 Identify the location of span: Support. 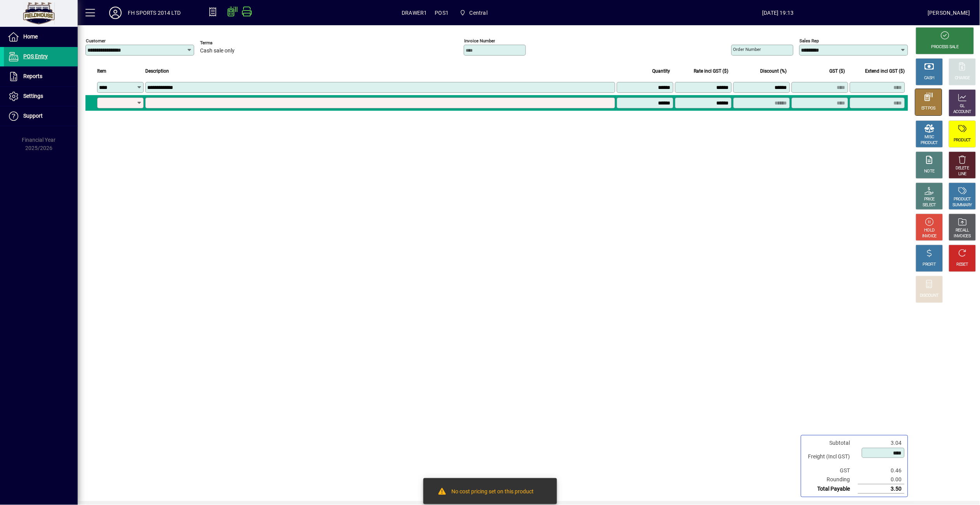
(33, 116).